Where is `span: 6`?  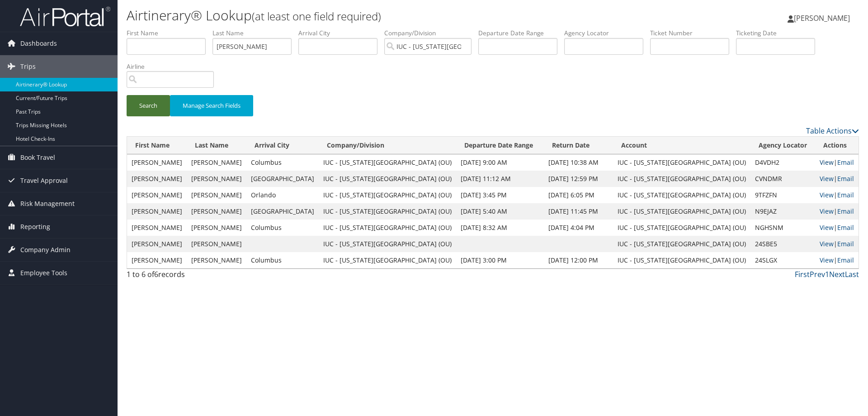 span: 6 is located at coordinates (156, 274).